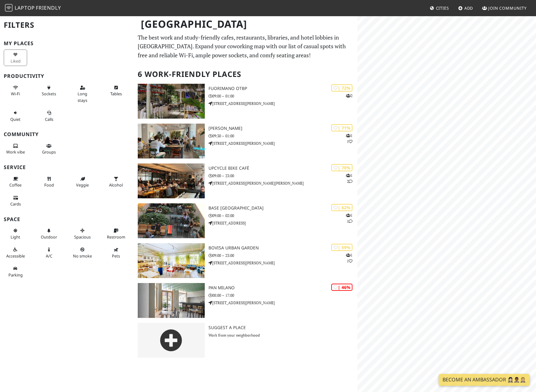  What do you see at coordinates (82, 94) in the screenshot?
I see `button: Long stays` at bounding box center [82, 94].